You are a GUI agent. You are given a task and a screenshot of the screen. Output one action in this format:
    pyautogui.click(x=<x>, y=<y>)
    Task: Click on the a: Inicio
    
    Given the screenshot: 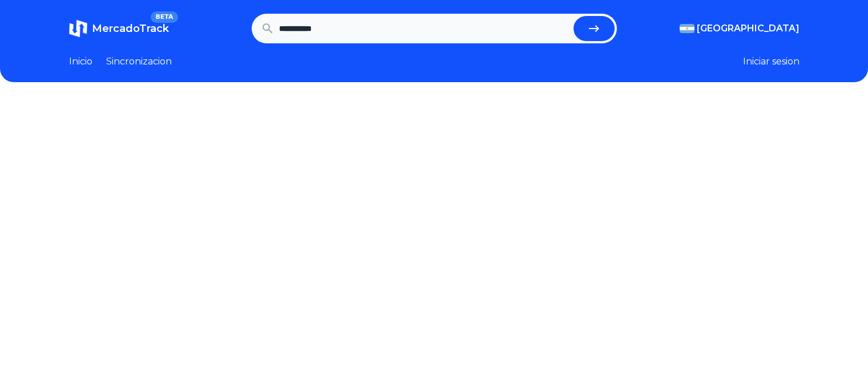 What is the action you would take?
    pyautogui.click(x=80, y=62)
    